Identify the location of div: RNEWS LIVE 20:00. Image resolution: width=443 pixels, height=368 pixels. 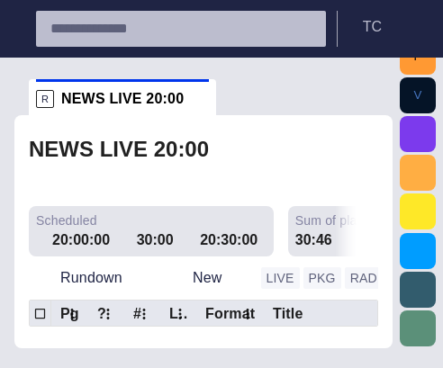
(122, 97).